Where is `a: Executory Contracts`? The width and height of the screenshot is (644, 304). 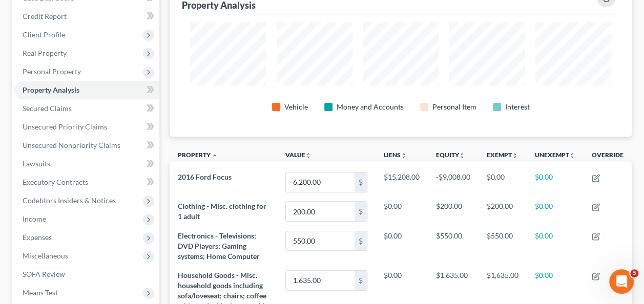 a: Executory Contracts is located at coordinates (86, 182).